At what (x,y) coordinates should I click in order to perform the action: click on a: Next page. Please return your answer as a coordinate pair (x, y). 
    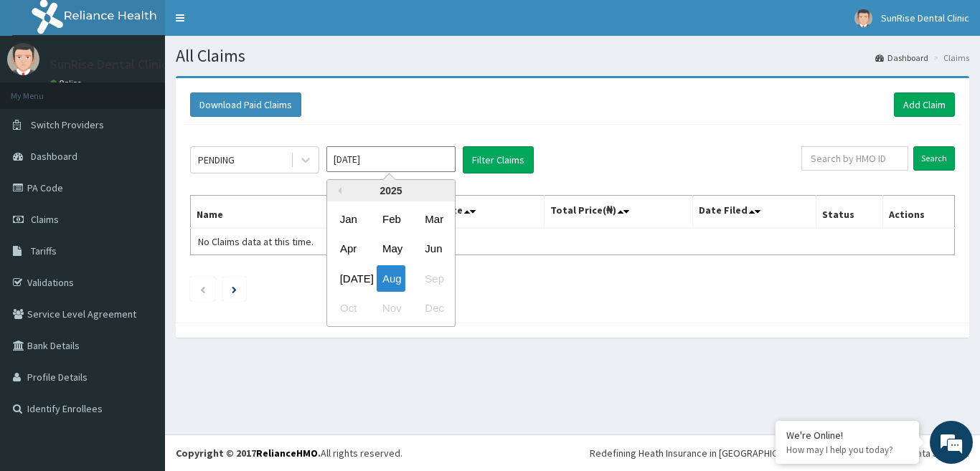
    Looking at the image, I should click on (234, 289).